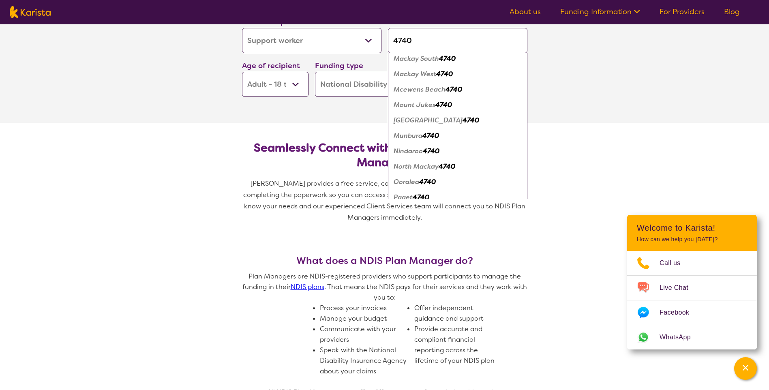 The width and height of the screenshot is (769, 390). I want to click on label: Funding type, so click(339, 66).